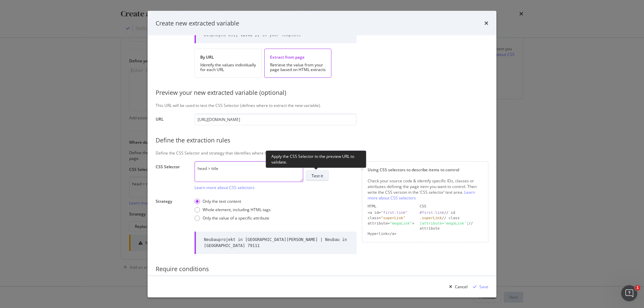 The width and height of the screenshot is (644, 308). Describe the element at coordinates (483, 286) in the screenshot. I see `div: Save` at that location.